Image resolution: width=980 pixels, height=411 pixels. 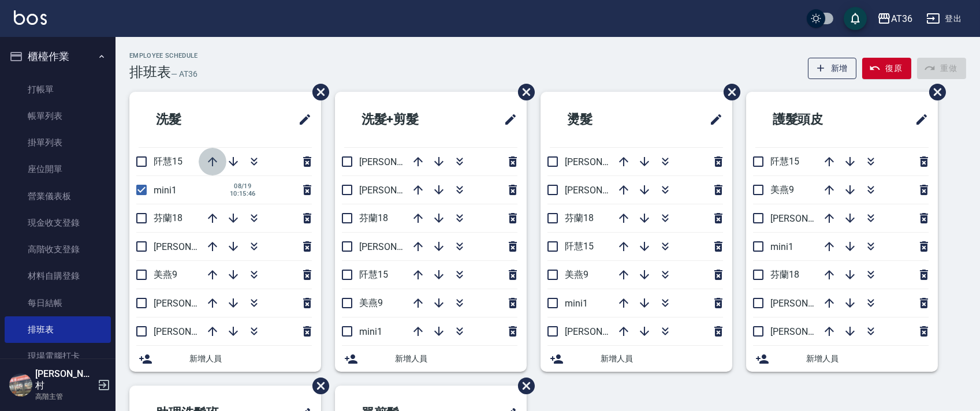 What do you see at coordinates (163, 56) in the screenshot?
I see `h2: Employee Schedule` at bounding box center [163, 56].